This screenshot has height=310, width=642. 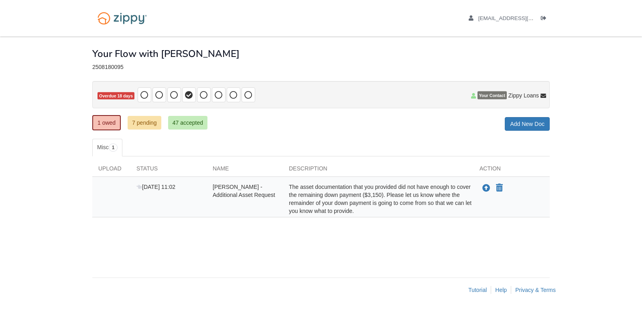 What do you see at coordinates (378, 170) in the screenshot?
I see `div: Description` at bounding box center [378, 170].